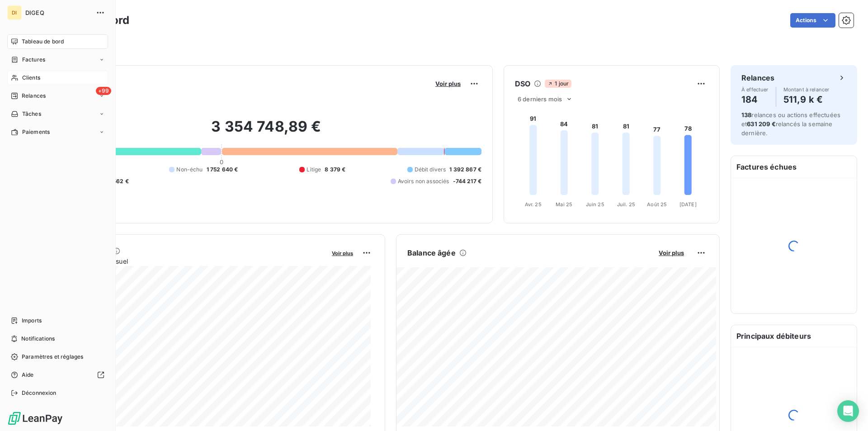  Describe the element at coordinates (791, 124) in the screenshot. I see `span: relances ou actions effectuées et relancés la semaine dernière.` at that location.